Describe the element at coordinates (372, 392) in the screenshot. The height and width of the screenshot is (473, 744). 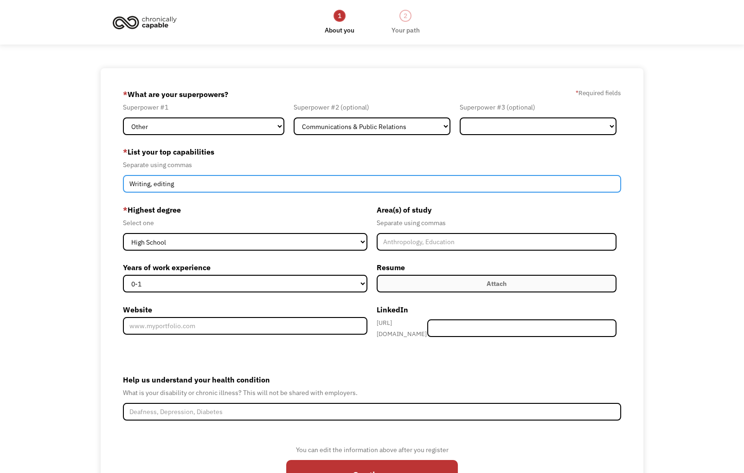
I see `div: What is your disability or chronic illness? This will not be shared with employers.` at that location.